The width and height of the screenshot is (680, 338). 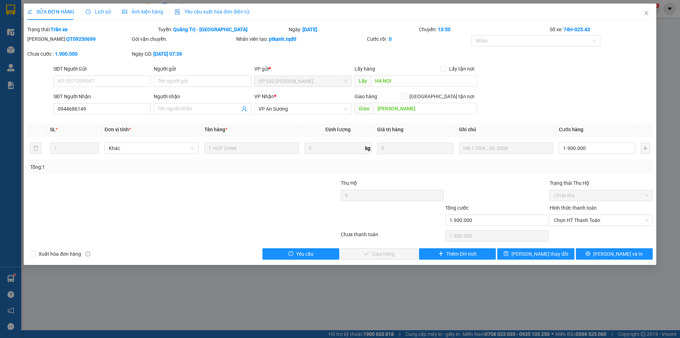 What do you see at coordinates (365, 69) in the screenshot?
I see `span: Lấy hàng` at bounding box center [365, 69].